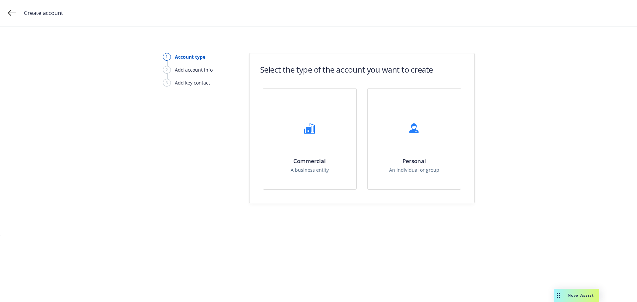 Image resolution: width=637 pixels, height=302 pixels. What do you see at coordinates (577, 296) in the screenshot?
I see `button: Nova Assist` at bounding box center [577, 296].